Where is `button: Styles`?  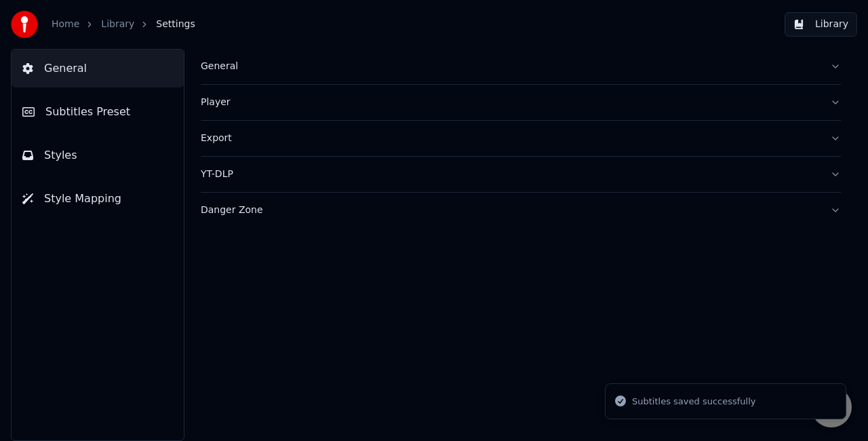 button: Styles is located at coordinates (98, 155).